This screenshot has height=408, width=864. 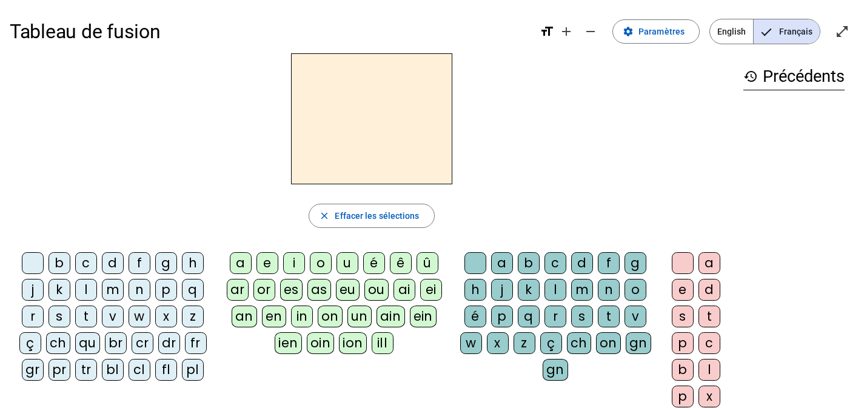 I want to click on div: eu, so click(x=347, y=290).